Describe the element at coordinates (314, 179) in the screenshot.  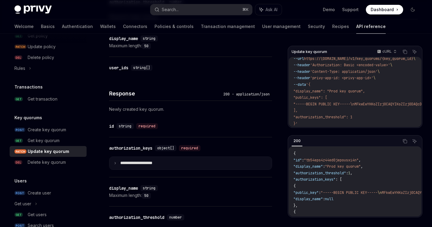
I see `span: "authorization_keys"` at that location.